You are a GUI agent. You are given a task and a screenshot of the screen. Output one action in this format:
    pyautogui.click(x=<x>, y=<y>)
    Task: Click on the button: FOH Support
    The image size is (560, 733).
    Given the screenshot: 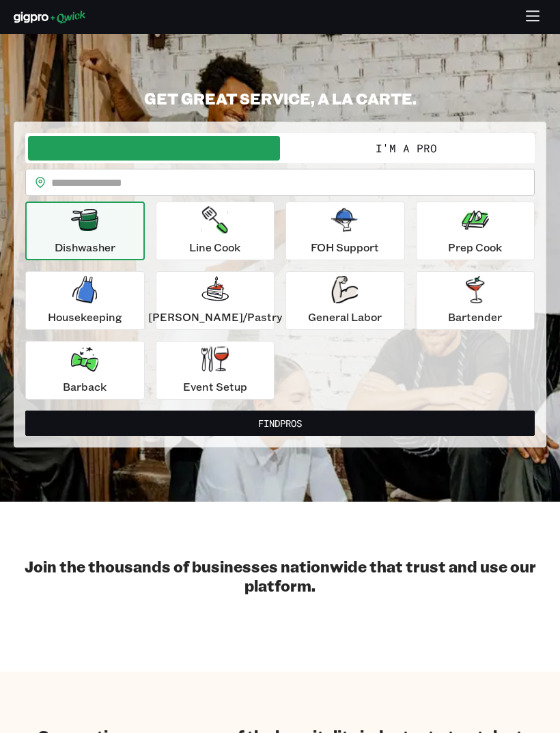 What is the action you would take?
    pyautogui.click(x=345, y=231)
    